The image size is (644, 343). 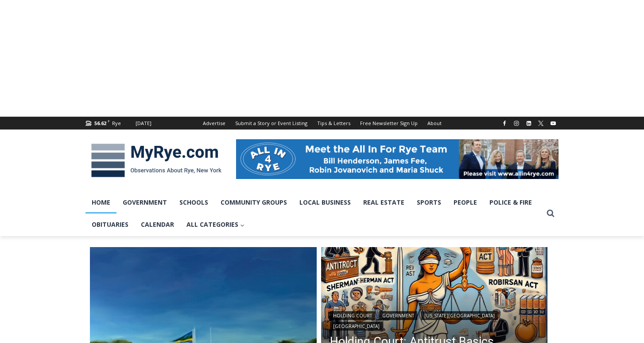 I want to click on img: All in for Rye, so click(x=397, y=159).